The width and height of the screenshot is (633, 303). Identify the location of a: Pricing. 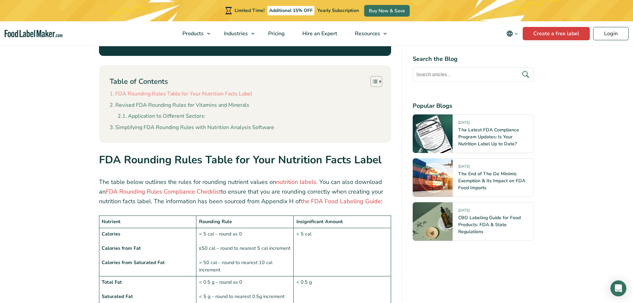
(276, 34).